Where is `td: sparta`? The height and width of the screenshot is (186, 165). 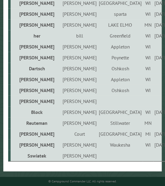 td: sparta is located at coordinates (121, 14).